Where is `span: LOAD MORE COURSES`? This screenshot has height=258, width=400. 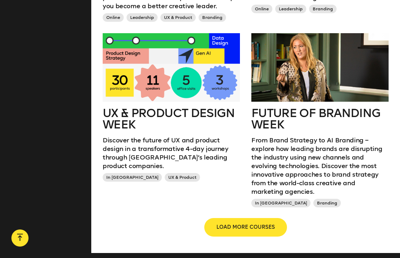 span: LOAD MORE COURSES is located at coordinates (245, 227).